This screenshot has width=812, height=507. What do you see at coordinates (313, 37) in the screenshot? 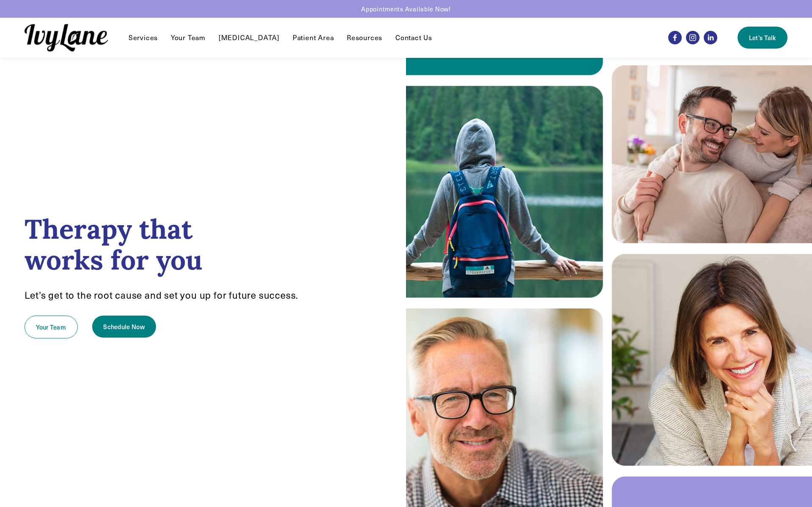
I see `a: Patient Area` at bounding box center [313, 37].